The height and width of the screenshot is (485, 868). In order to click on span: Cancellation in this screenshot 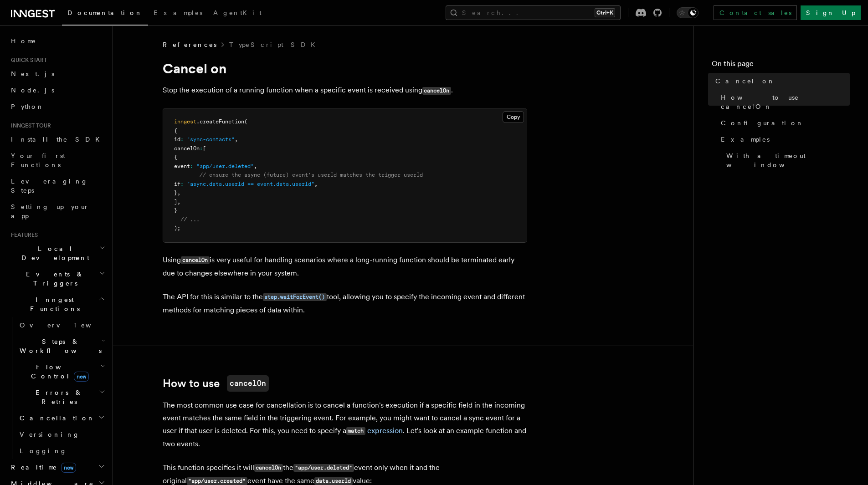, I will do `click(55, 418)`.